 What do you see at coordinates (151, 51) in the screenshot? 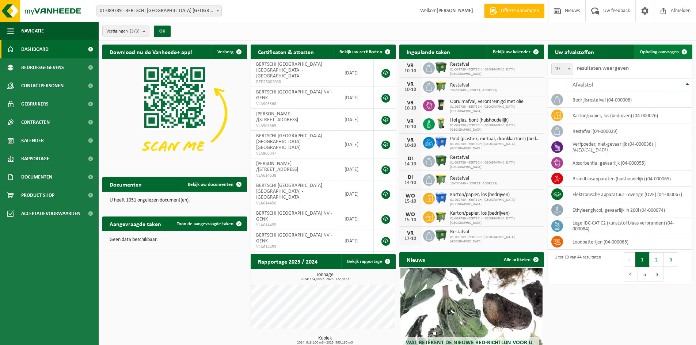
I see `h2: Download nu de Vanheede+ app!` at bounding box center [151, 51].